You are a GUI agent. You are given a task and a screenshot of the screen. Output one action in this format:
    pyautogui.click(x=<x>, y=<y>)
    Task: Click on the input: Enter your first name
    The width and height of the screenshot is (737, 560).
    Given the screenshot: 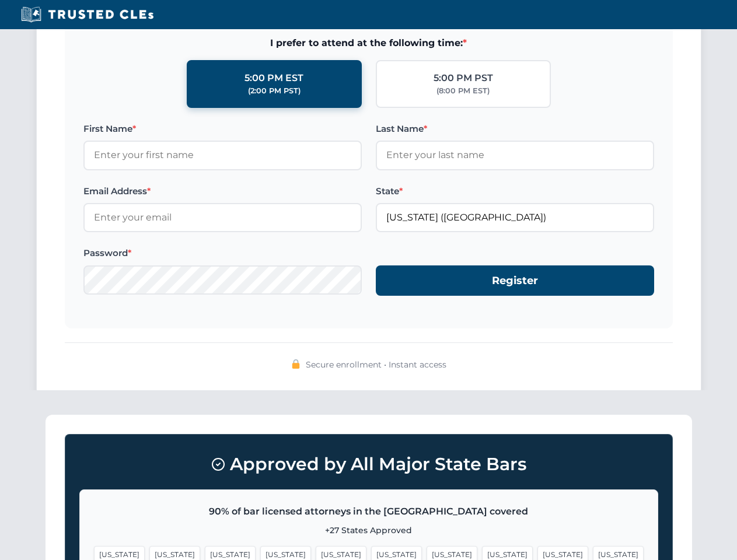 What is the action you would take?
    pyautogui.click(x=222, y=155)
    